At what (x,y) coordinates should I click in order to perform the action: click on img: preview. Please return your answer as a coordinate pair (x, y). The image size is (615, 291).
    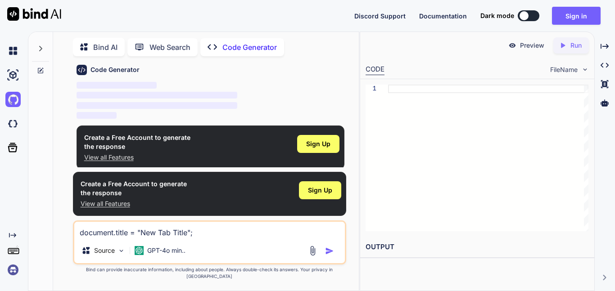
    Looking at the image, I should click on (513, 45).